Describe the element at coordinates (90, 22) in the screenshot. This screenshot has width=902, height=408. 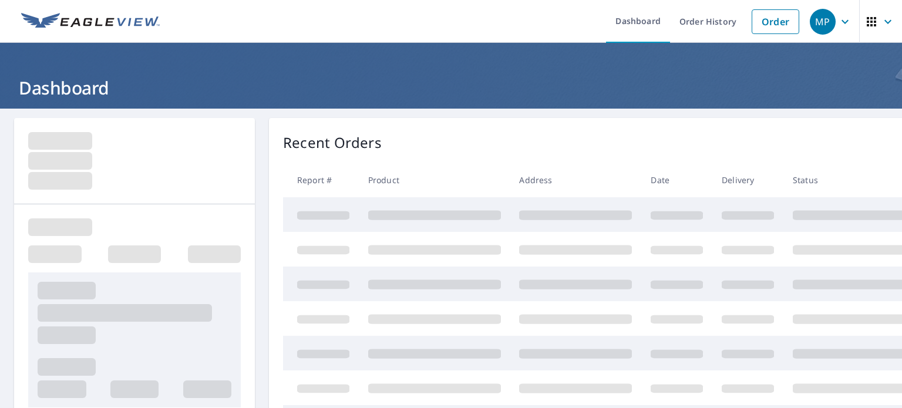
I see `img: EV Logo` at that location.